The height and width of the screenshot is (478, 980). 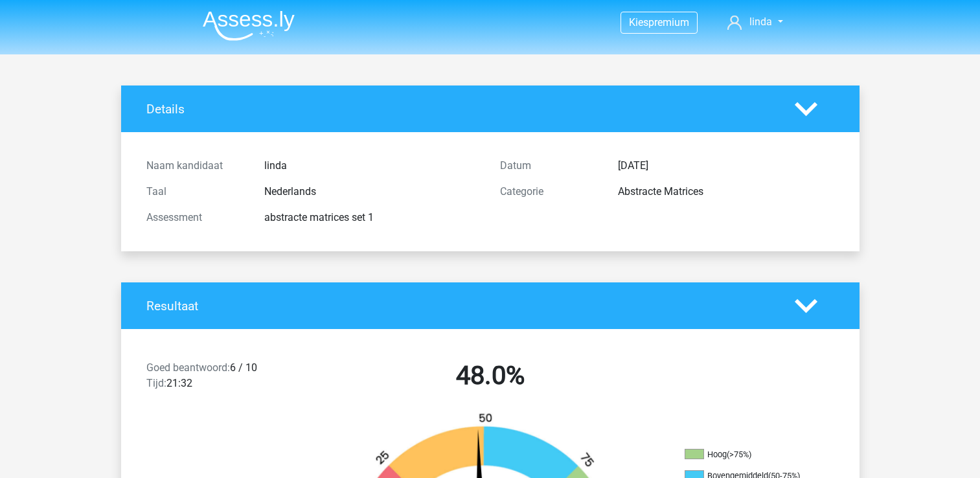 What do you see at coordinates (373, 166) in the screenshot?
I see `div: linda` at bounding box center [373, 166].